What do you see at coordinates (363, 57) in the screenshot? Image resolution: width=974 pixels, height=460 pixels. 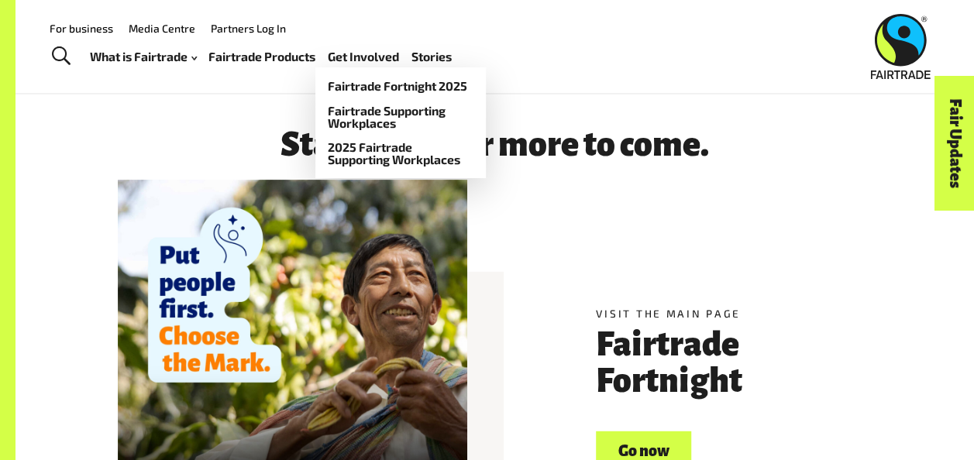 I see `a: Get Involved` at bounding box center [363, 57].